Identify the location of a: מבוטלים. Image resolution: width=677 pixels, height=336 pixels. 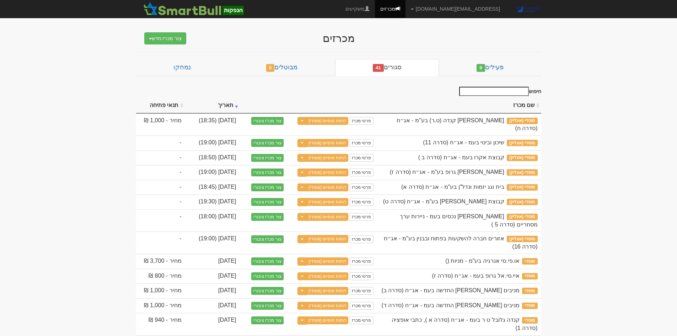
(282, 68).